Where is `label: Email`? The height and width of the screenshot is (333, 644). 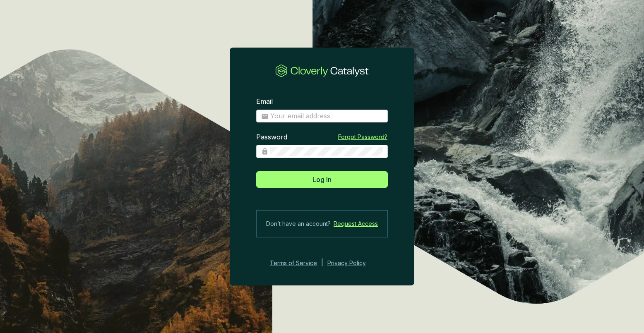 label: Email is located at coordinates (265, 102).